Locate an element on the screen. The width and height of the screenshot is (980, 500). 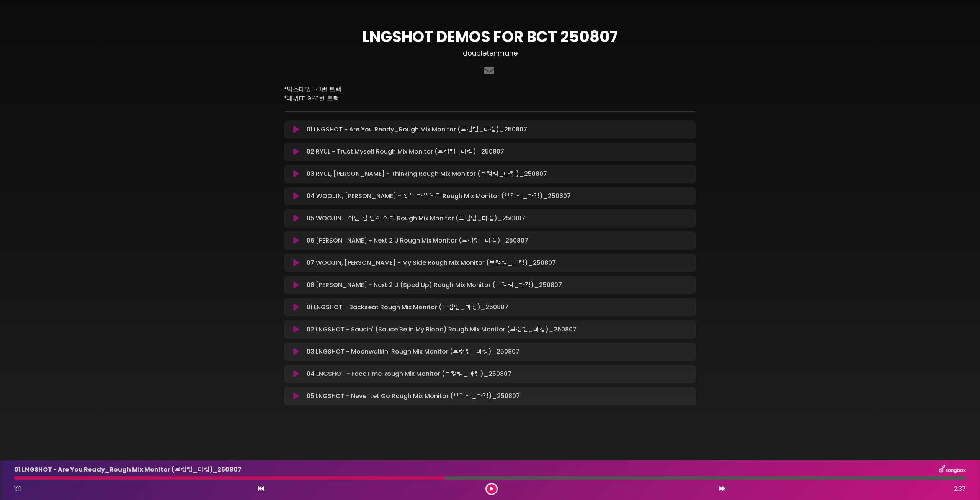
h1: LNGSHOT DEMOS FOR BCT 250807 is located at coordinates (490, 37).